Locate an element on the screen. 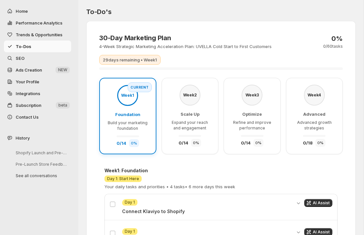 The width and height of the screenshot is (364, 235). p: 0 % is located at coordinates (337, 39).